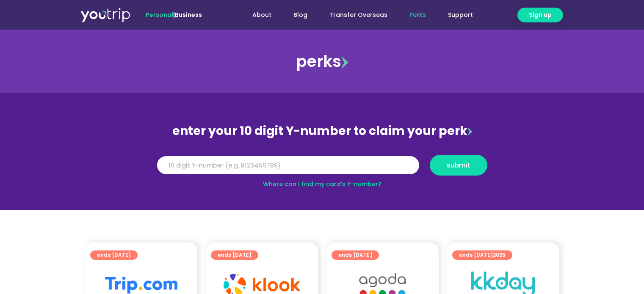 The height and width of the screenshot is (294, 644). Describe the element at coordinates (354, 15) in the screenshot. I see `nav: Menu` at that location.